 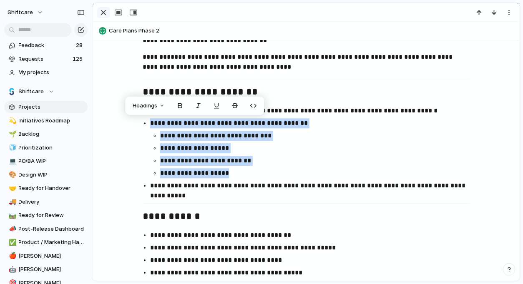 What do you see at coordinates (46, 45) in the screenshot?
I see `a: Feedback28` at bounding box center [46, 45].